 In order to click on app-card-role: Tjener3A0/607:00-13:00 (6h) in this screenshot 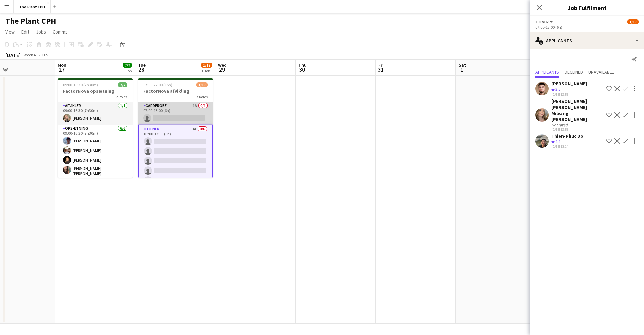, I will do `click(175, 161)`.